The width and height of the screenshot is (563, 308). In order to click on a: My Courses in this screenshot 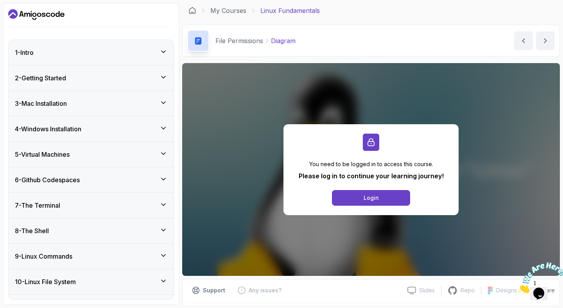, I will do `click(228, 11)`.